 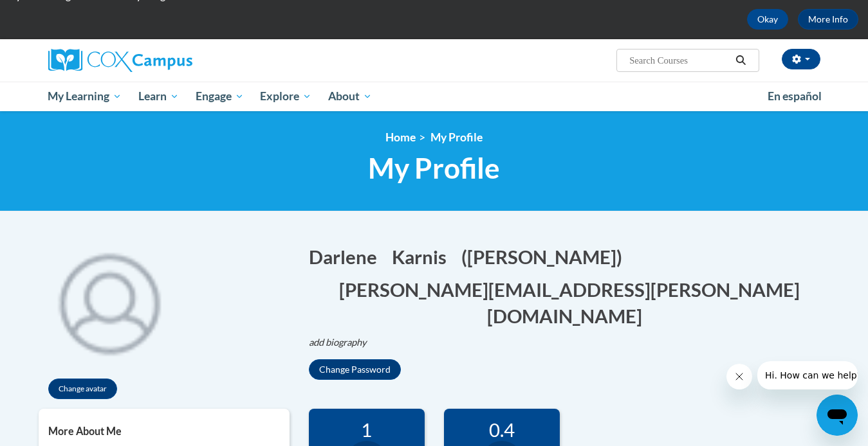 What do you see at coordinates (56, 14) in the screenshot?
I see `span: Hi. How can we help?` at bounding box center [56, 14].